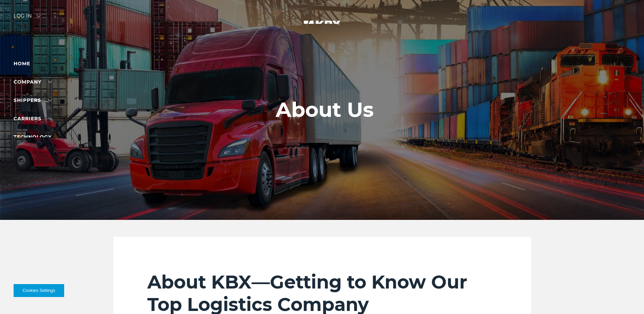  Describe the element at coordinates (27, 18) in the screenshot. I see `div: Log in` at that location.